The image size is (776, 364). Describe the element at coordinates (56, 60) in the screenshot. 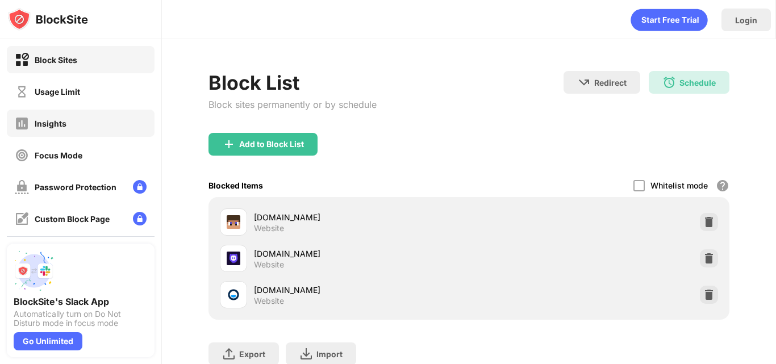

I see `div: Block Sites` at that location.